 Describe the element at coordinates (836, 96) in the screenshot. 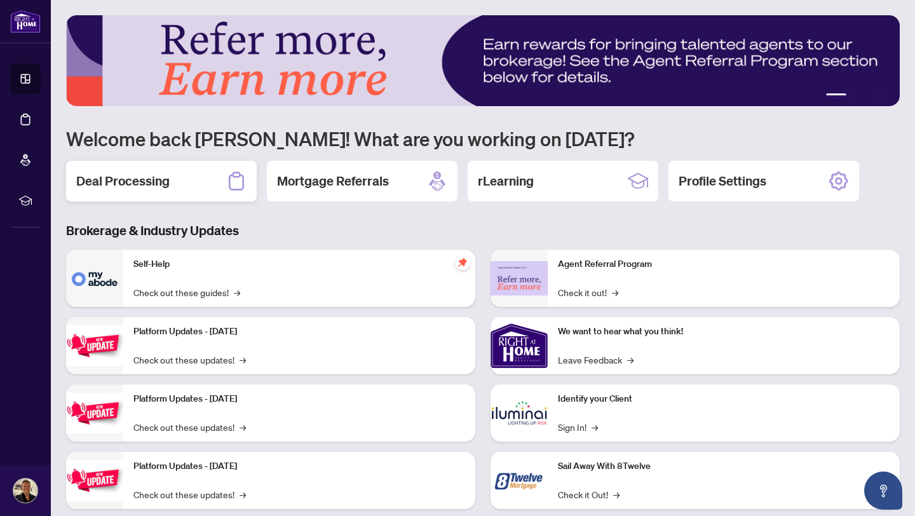

I see `button: 1` at that location.